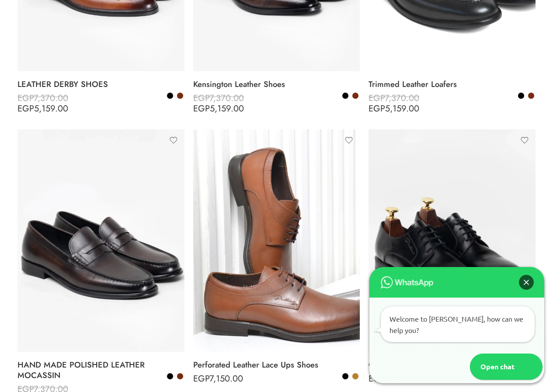  I want to click on a: Kensington Leather Shoes, so click(277, 84).